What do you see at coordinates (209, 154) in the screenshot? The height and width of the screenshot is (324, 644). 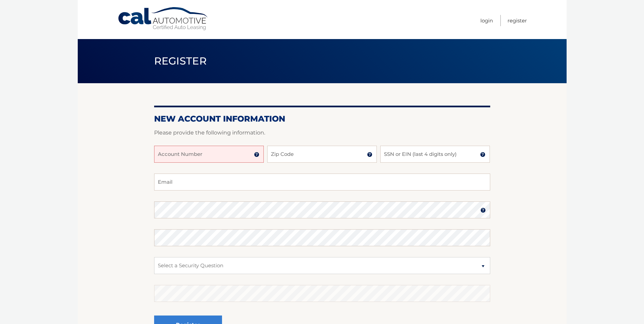 I see `input: Account Number` at bounding box center [209, 154].